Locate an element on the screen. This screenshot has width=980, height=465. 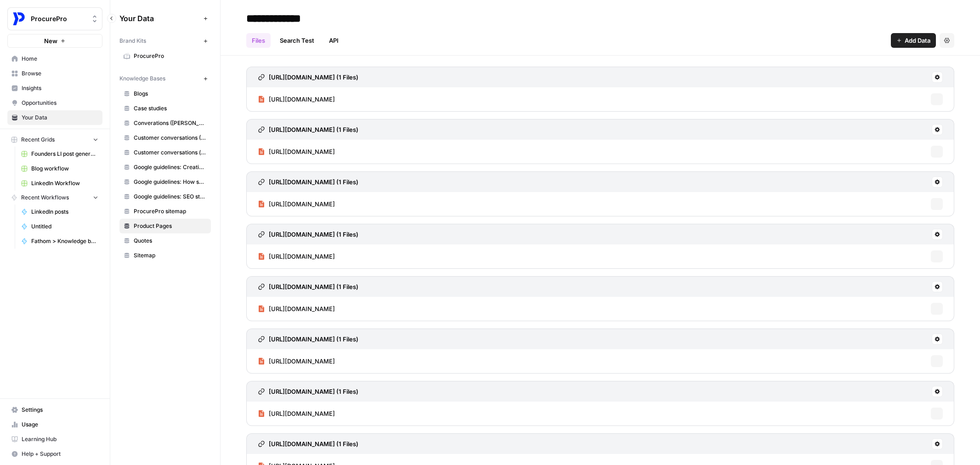
span: Knowledge Bases is located at coordinates (143, 79).